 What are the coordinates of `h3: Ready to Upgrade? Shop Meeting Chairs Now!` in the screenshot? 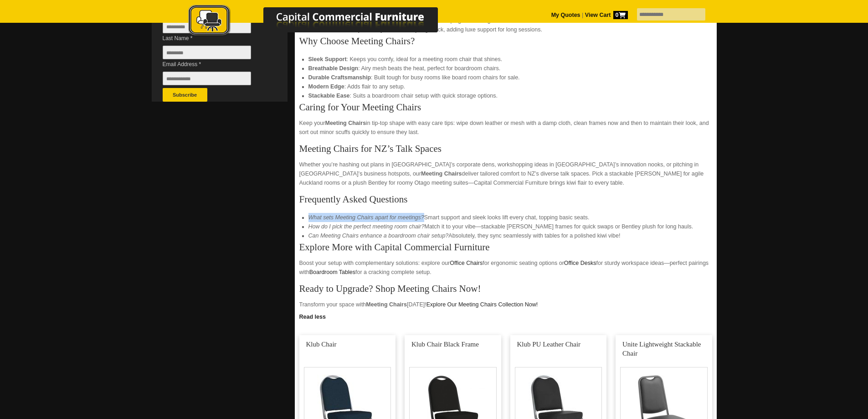 It's located at (505, 289).